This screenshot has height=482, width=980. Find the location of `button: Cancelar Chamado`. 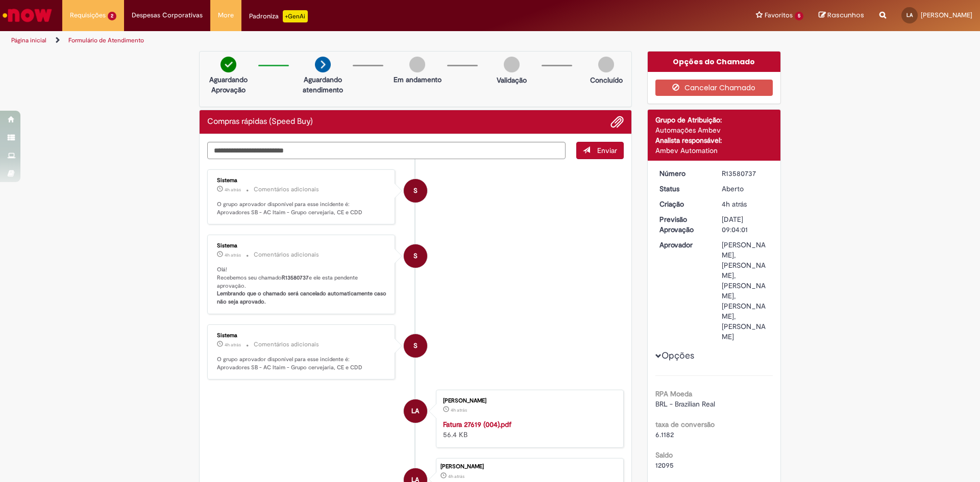

button: Cancelar Chamado is located at coordinates (714, 88).